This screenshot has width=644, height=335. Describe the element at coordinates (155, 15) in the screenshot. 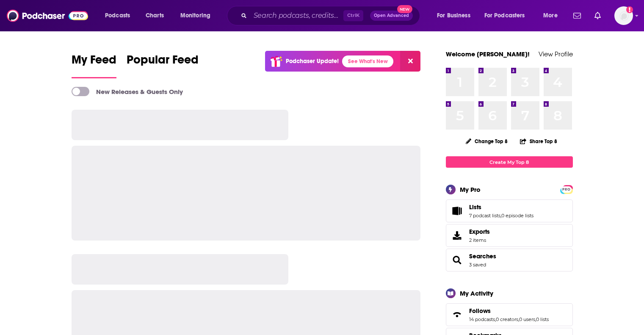

I see `a: Charts` at that location.